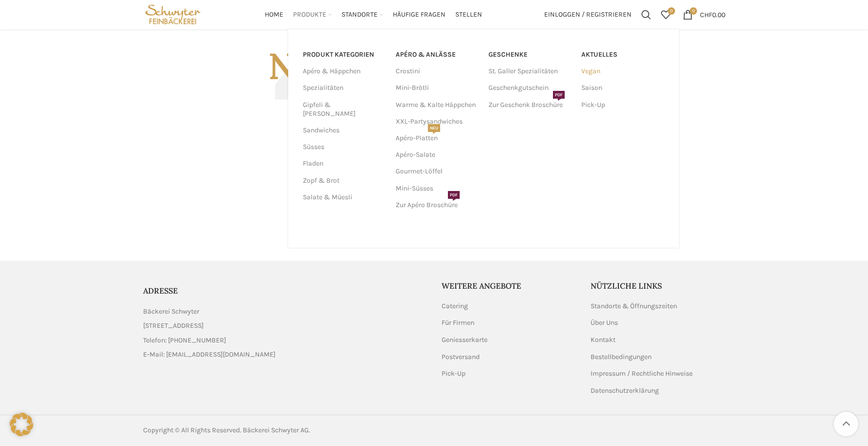  Describe the element at coordinates (437, 71) in the screenshot. I see `a: Crostini` at that location.